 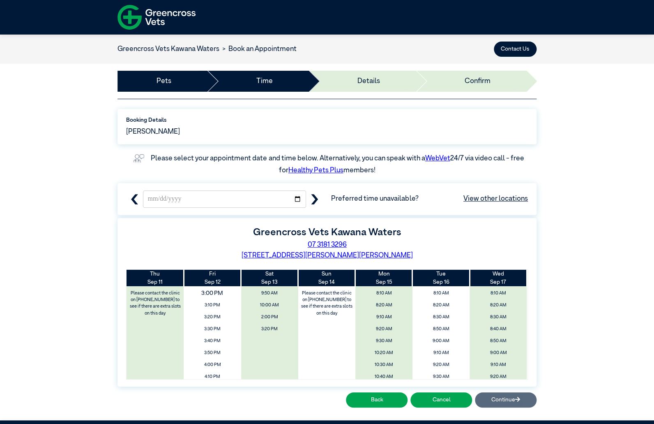 What do you see at coordinates (169, 49) in the screenshot?
I see `a: Greencross Vets Kawana Waters` at bounding box center [169, 49].